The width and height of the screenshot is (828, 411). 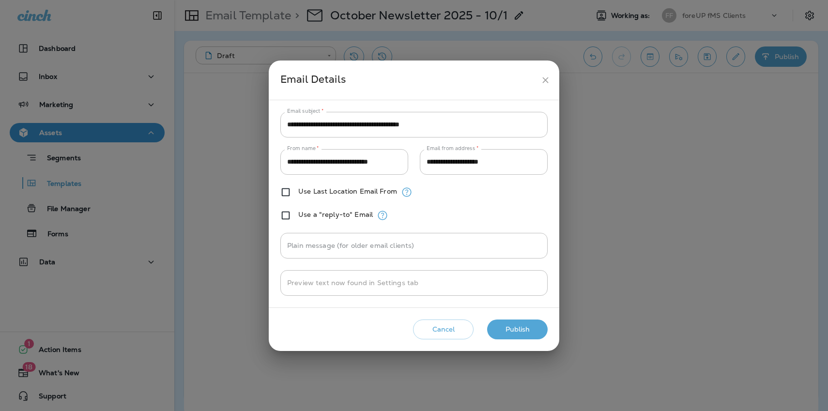 I want to click on button: close, so click(x=545, y=80).